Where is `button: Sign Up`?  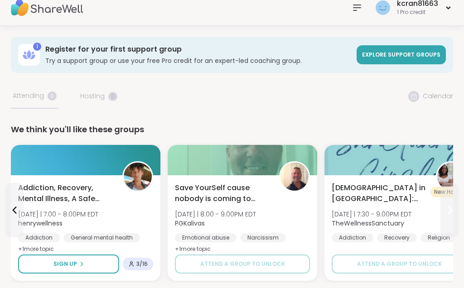
button: Sign Up is located at coordinates (68, 264).